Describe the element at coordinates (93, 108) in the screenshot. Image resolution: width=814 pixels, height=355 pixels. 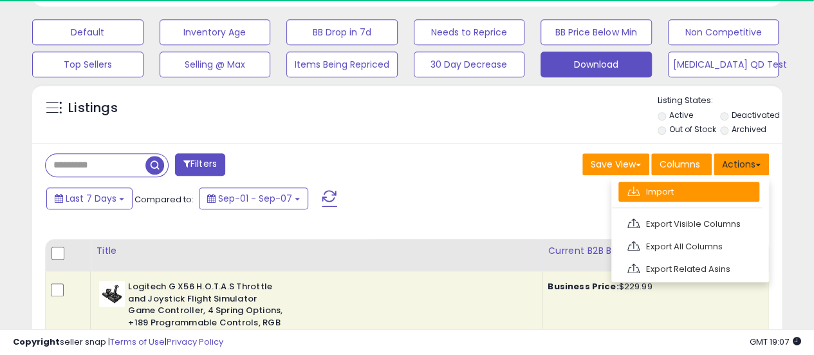
I see `h5: Listings` at that location.